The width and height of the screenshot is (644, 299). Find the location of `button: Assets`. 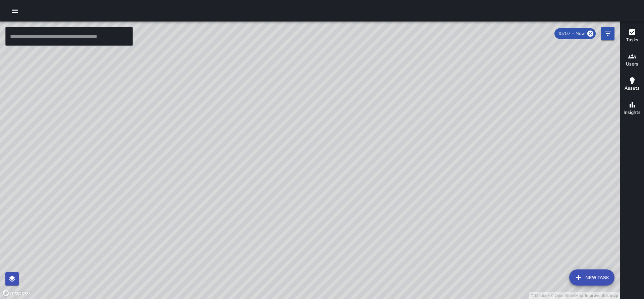

button: Assets is located at coordinates (632, 84).